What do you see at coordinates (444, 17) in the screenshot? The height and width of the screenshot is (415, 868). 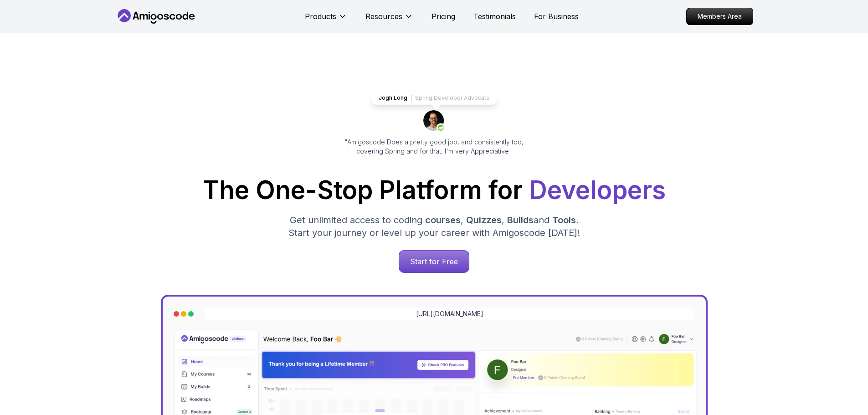 I see `p: Pricing` at bounding box center [444, 17].